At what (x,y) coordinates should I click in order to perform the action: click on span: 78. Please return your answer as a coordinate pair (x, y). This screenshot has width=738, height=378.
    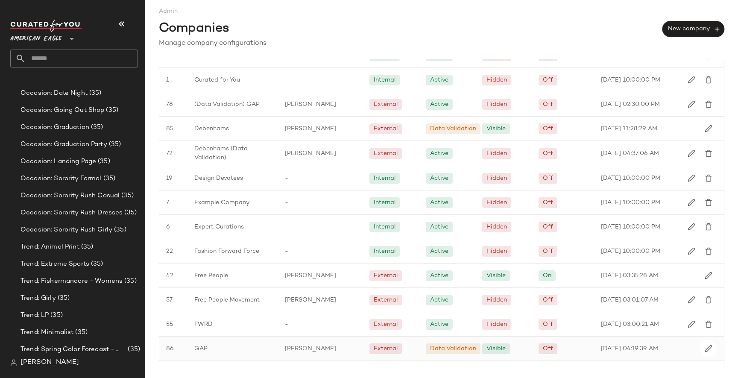
    Looking at the image, I should click on (170, 104).